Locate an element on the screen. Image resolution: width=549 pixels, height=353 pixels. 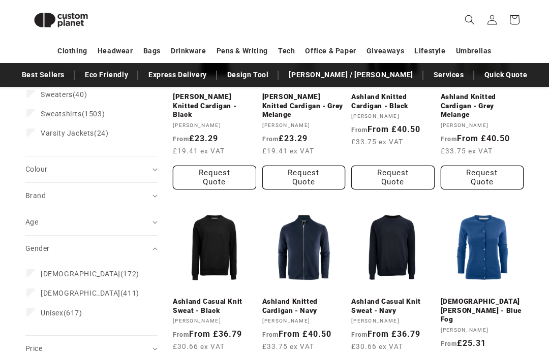
a: Ashland Casual Knit Sweat - Black is located at coordinates (215, 306).